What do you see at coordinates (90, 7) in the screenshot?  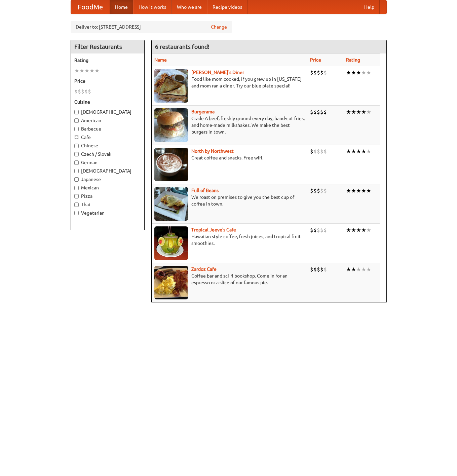 I see `a: FoodMe` at bounding box center [90, 7].